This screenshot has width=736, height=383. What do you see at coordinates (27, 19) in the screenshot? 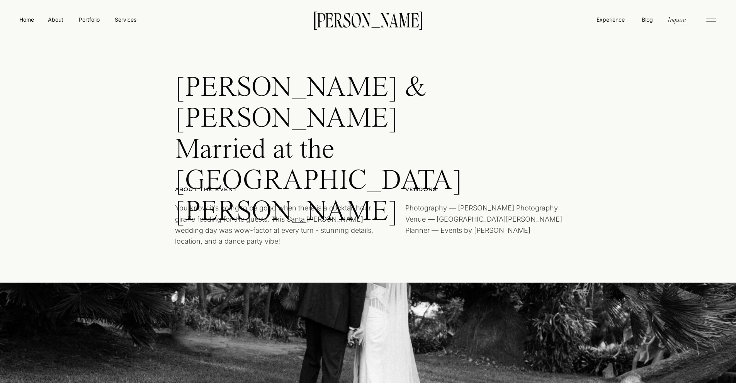
I see `nav: Home` at bounding box center [27, 19].